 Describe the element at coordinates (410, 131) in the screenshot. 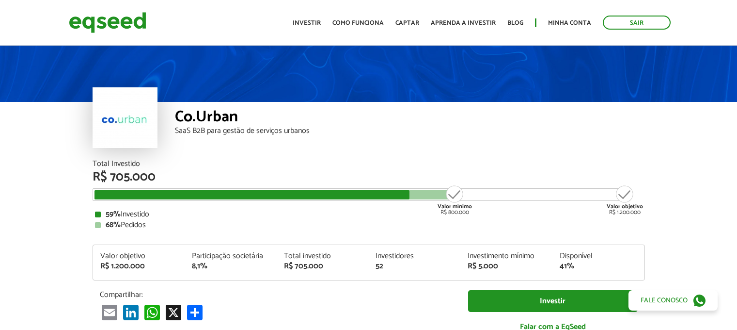

I see `div: SaaS B2B para gestão de serviços urbanos` at that location.